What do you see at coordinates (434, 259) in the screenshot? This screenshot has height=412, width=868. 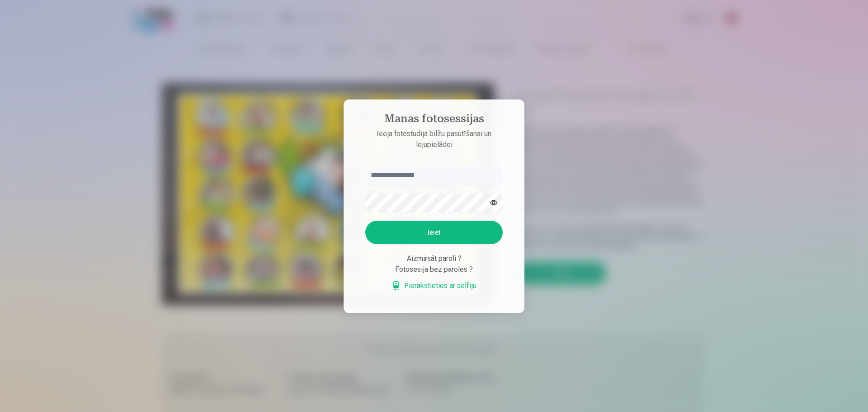 I see `div: Aizmirsāt paroli ?` at bounding box center [434, 259].